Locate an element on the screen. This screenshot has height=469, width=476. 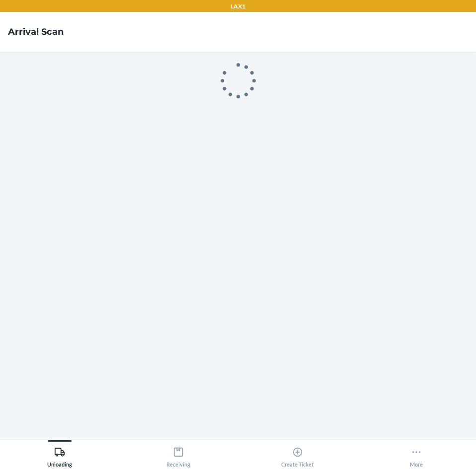
button: Create Ticket is located at coordinates (298, 454).